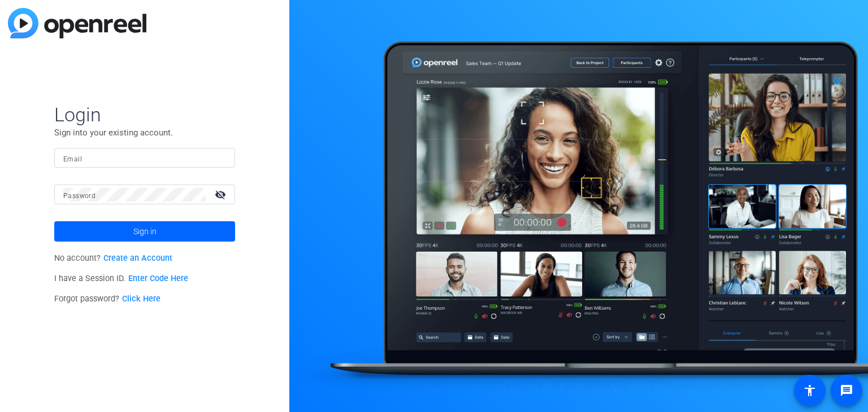 The width and height of the screenshot is (868, 412). I want to click on button: Sign in, so click(145, 232).